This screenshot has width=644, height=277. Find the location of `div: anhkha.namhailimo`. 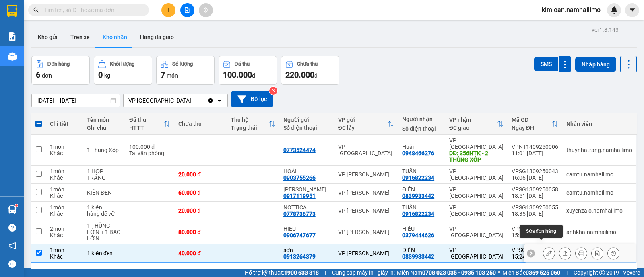

div: anhkha.namhailimo is located at coordinates (599, 232).